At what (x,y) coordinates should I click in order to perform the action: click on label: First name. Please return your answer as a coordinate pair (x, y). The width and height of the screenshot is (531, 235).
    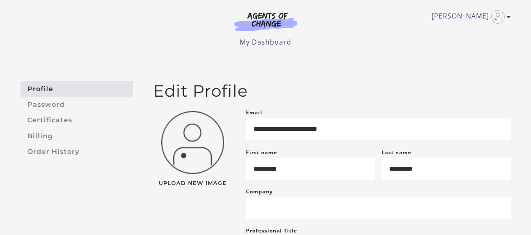
    Looking at the image, I should click on (261, 152).